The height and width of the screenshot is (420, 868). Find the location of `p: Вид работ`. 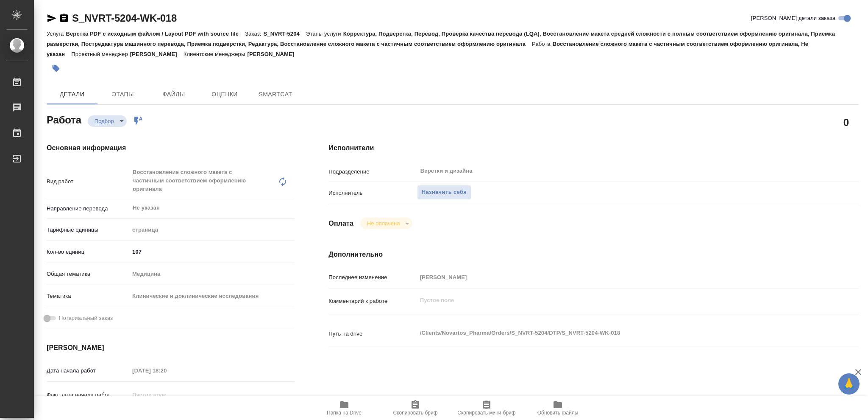

p: Вид работ is located at coordinates (87, 182).